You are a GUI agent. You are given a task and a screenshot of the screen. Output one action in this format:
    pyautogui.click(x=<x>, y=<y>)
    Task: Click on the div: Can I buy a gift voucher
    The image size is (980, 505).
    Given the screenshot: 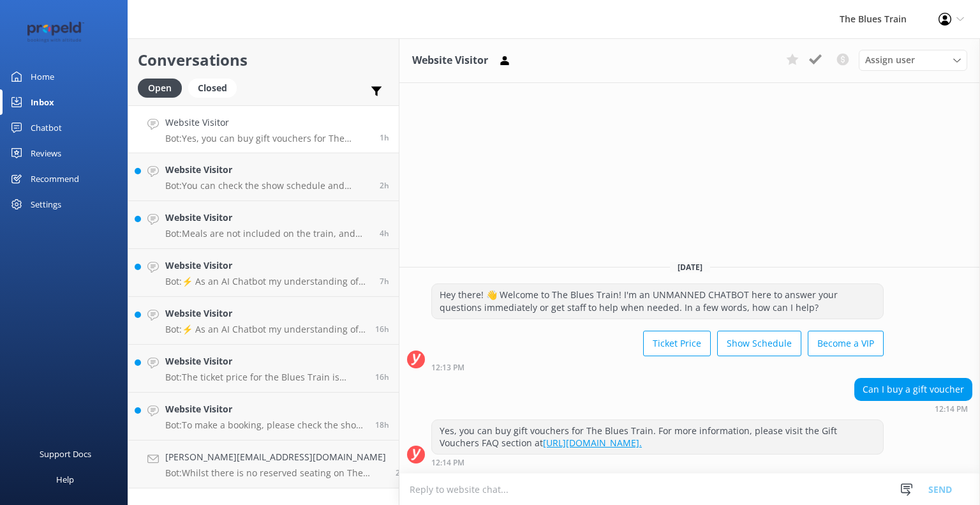 What is the action you would take?
    pyautogui.click(x=913, y=389)
    